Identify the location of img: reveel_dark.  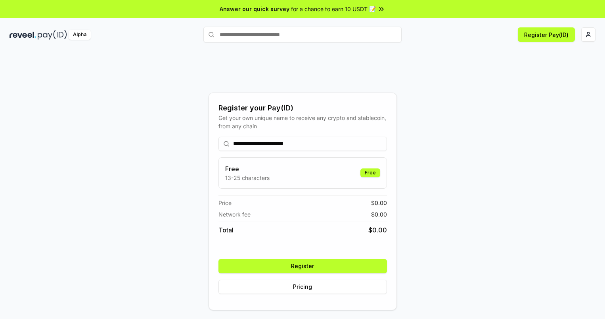
(23, 35).